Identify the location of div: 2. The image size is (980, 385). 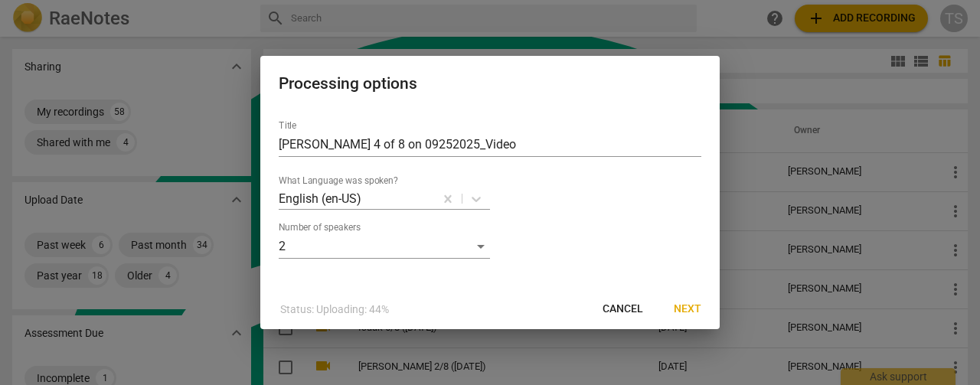
(384, 246).